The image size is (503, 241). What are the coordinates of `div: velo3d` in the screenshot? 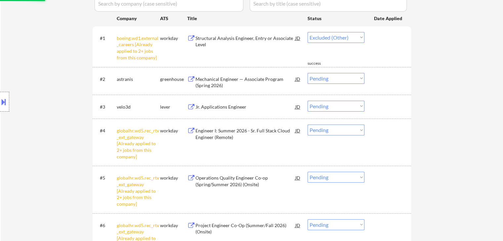 It's located at (138, 107).